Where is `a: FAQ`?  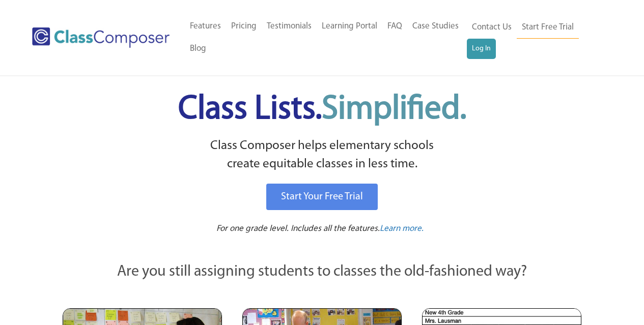
a: FAQ is located at coordinates (395, 26).